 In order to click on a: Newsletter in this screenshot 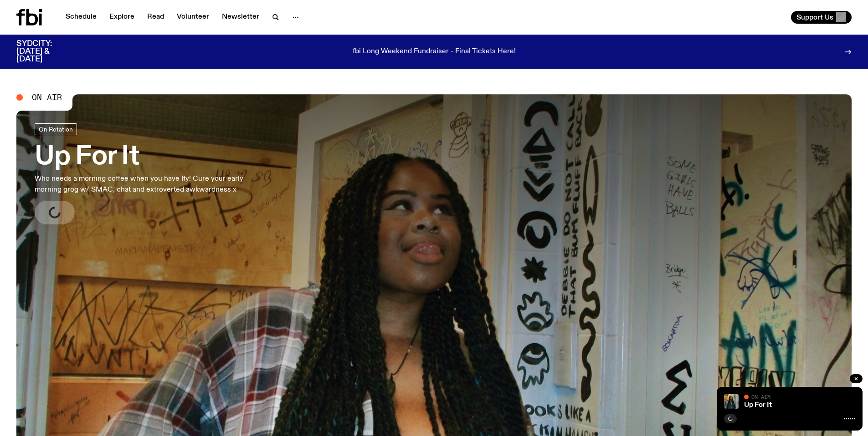, I will do `click(241, 17)`.